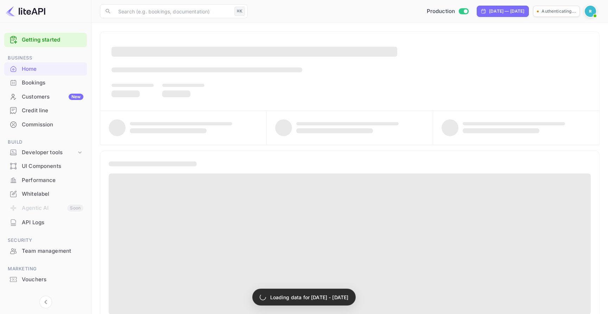 The image size is (608, 314). I want to click on a: Team management, so click(45, 250).